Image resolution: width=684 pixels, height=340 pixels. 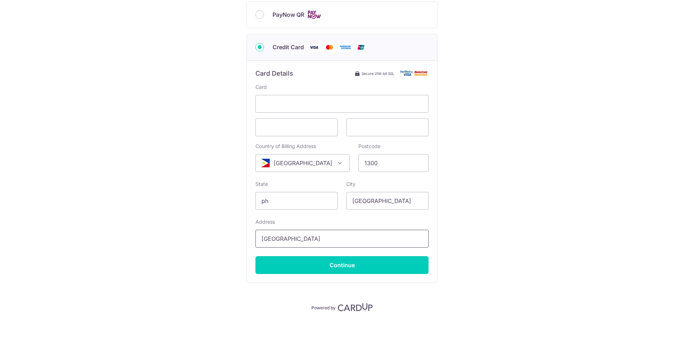 What do you see at coordinates (314, 15) in the screenshot?
I see `img: Cards logo` at bounding box center [314, 15].